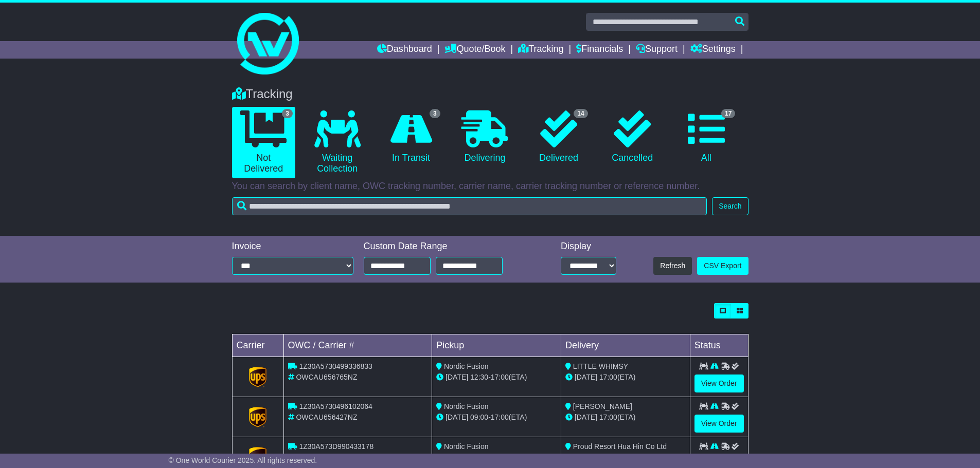 The image size is (980, 468). Describe the element at coordinates (730, 206) in the screenshot. I see `button: Search` at that location.